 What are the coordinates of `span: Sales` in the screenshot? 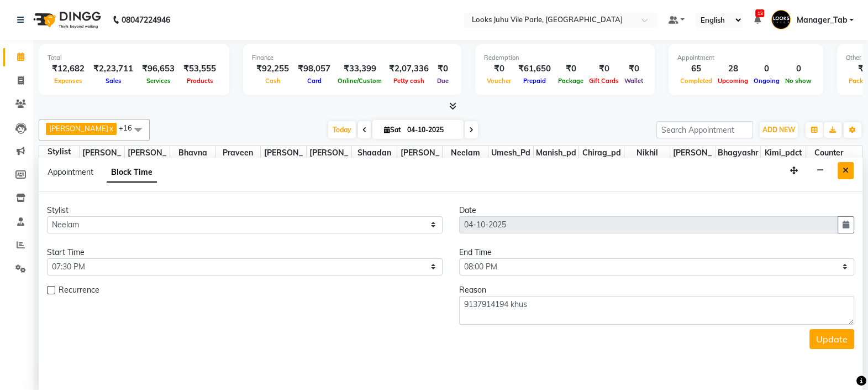 It's located at (113, 81).